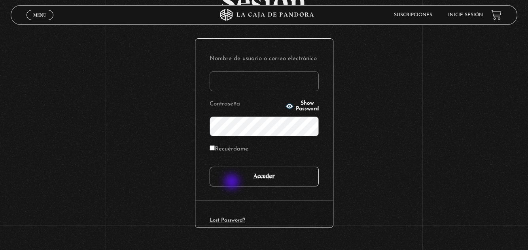  What do you see at coordinates (247, 104) in the screenshot?
I see `label: Contraseña` at bounding box center [247, 104].